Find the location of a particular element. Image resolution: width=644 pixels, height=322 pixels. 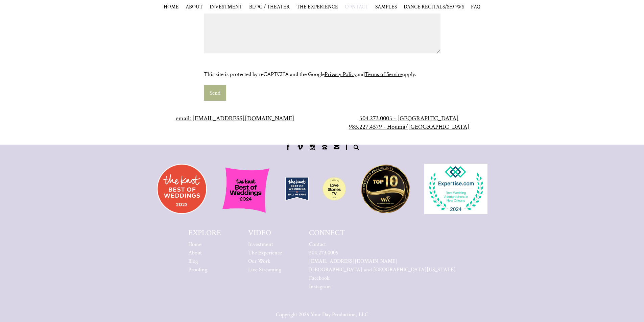

span: FAQ is located at coordinates (475, 6).